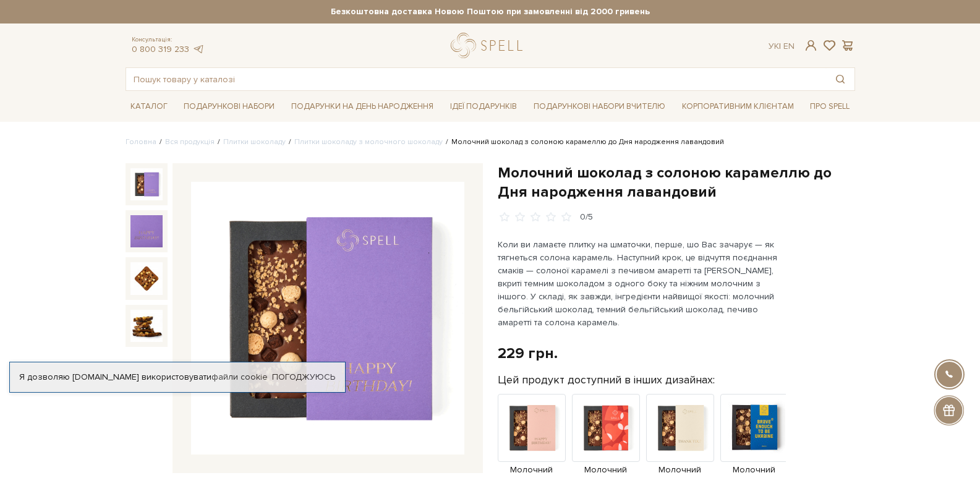 The height and width of the screenshot is (478, 980). Describe the element at coordinates (369, 141) in the screenshot. I see `a: Плитки шоколаду з молочного шоколаду` at that location.